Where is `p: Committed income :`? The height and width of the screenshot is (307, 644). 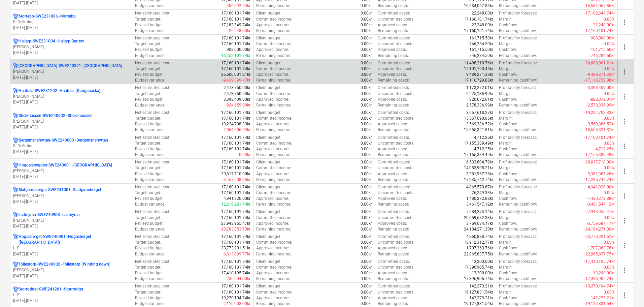 p: Committed income : is located at coordinates (274, 143).